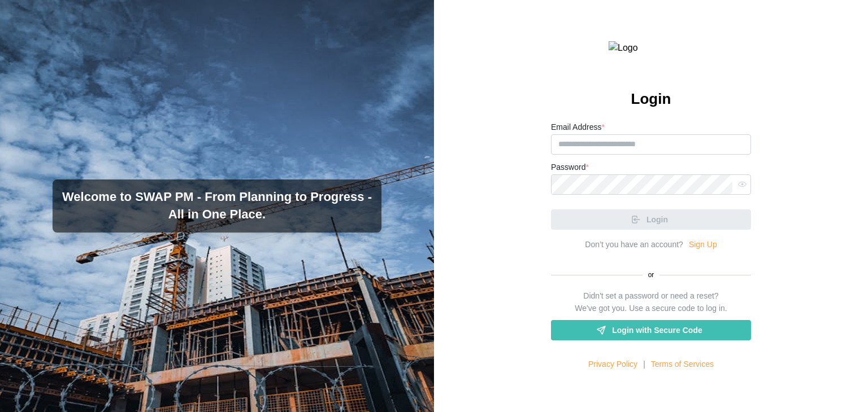  What do you see at coordinates (651, 274) in the screenshot?
I see `div: or` at bounding box center [651, 274].